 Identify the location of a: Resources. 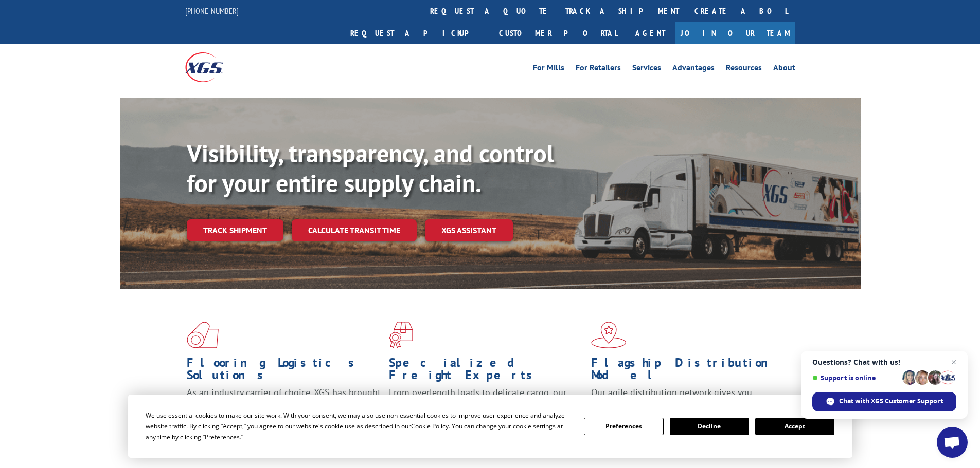
(744, 69).